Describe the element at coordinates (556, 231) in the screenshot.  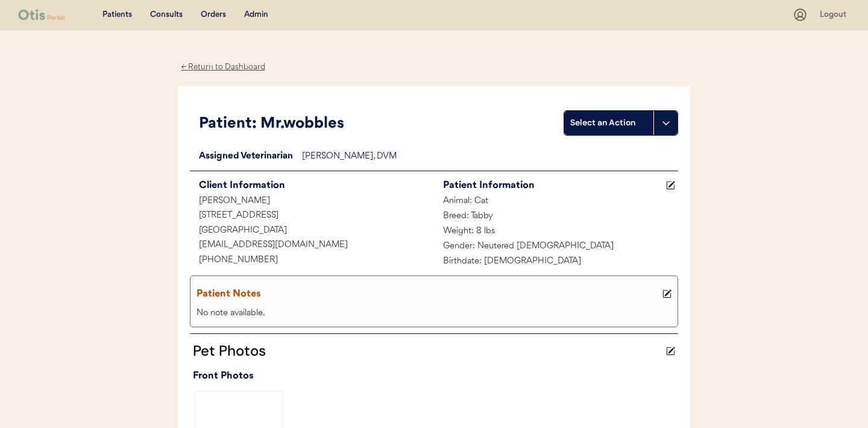
I see `div: Weight: 8 lbs` at that location.